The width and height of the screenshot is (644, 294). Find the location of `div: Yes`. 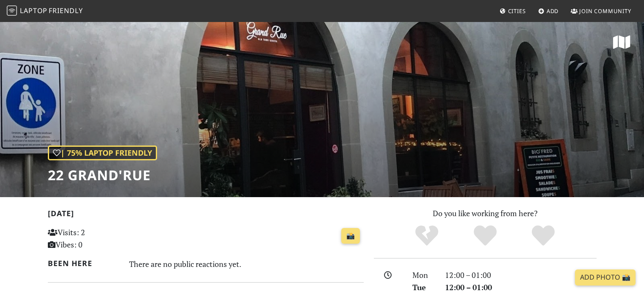

div: Yes is located at coordinates (485, 236).